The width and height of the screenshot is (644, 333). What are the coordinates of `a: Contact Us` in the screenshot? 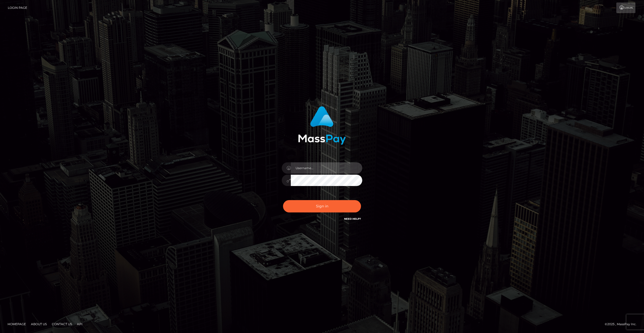 It's located at (62, 324).